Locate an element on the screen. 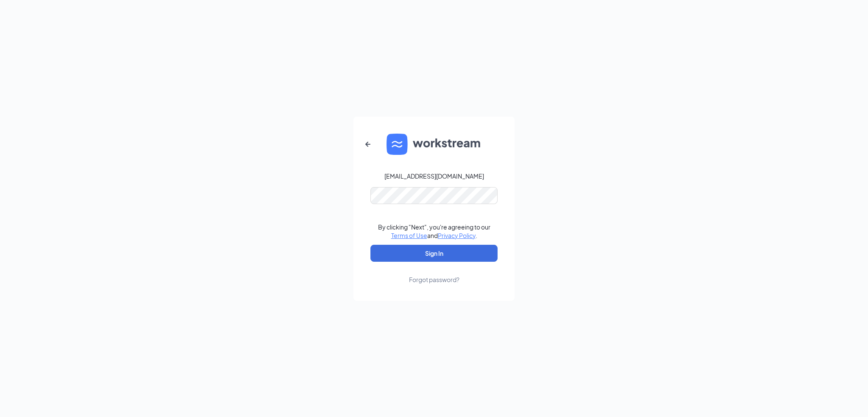 The image size is (868, 417). a: Terms of Use is located at coordinates (409, 236).